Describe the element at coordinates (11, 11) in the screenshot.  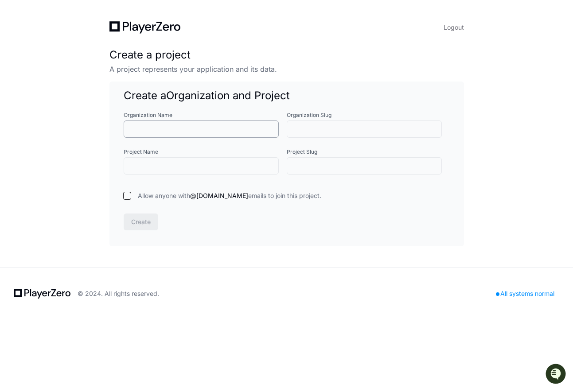
I see `button: Open customer support` at that location.